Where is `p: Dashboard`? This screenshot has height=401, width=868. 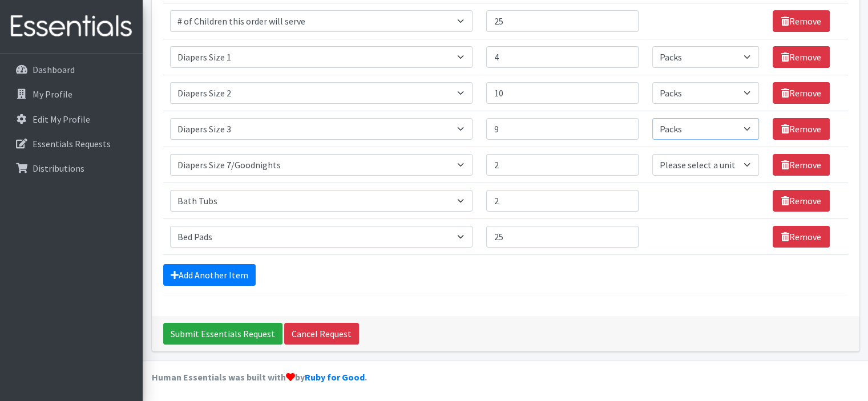 p: Dashboard is located at coordinates (53, 70).